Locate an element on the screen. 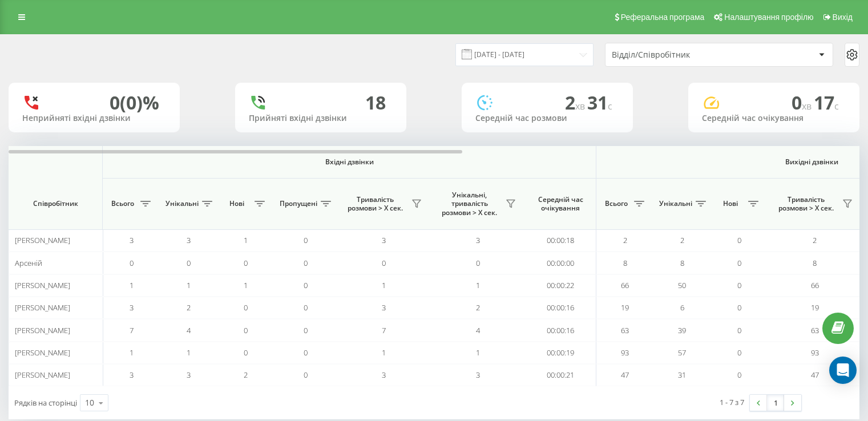  div: Неприйняті вхідні дзвінки is located at coordinates (94, 118).